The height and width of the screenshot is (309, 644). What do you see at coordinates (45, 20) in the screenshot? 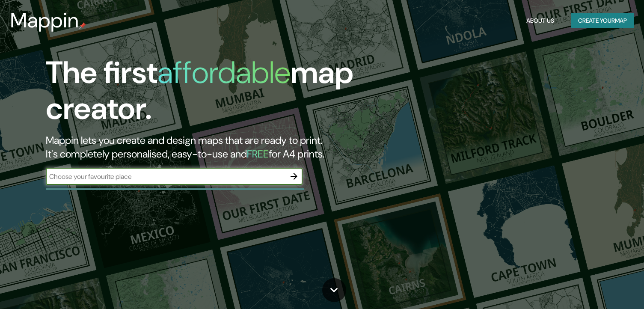
I see `h3: Mappin` at bounding box center [45, 20].